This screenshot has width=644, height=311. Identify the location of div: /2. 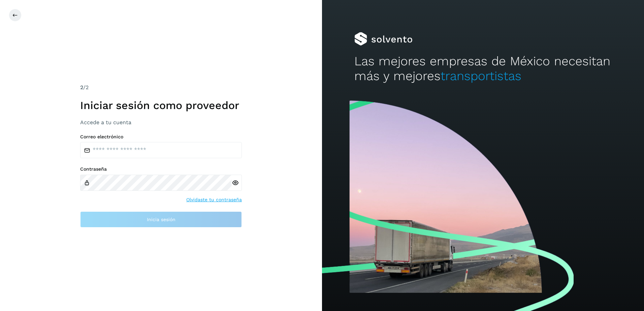
(161, 88).